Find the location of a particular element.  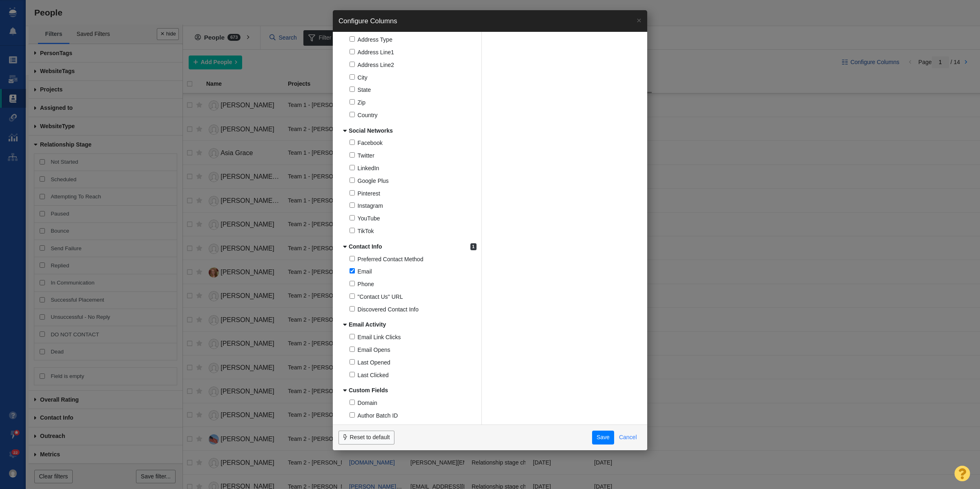

span: Google Plus is located at coordinates (373, 181).